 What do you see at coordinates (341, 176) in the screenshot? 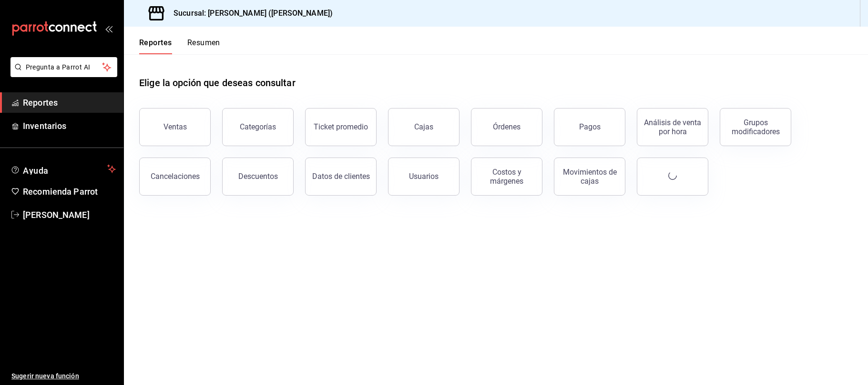
I see `div: Datos de clientes` at bounding box center [341, 176].